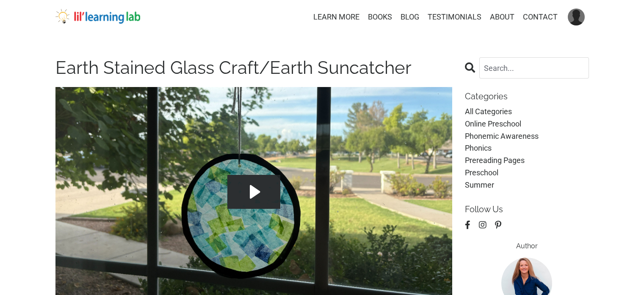 This screenshot has width=644, height=295. What do you see at coordinates (541, 17) in the screenshot?
I see `a: CONTACT` at bounding box center [541, 17].